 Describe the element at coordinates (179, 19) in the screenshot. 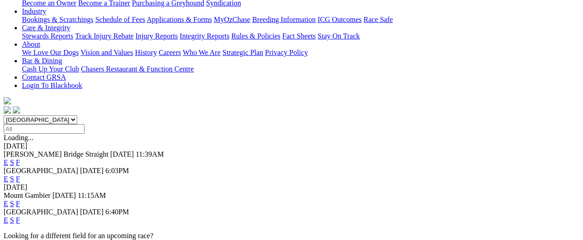

I see `a: Applications & Forms` at that location.